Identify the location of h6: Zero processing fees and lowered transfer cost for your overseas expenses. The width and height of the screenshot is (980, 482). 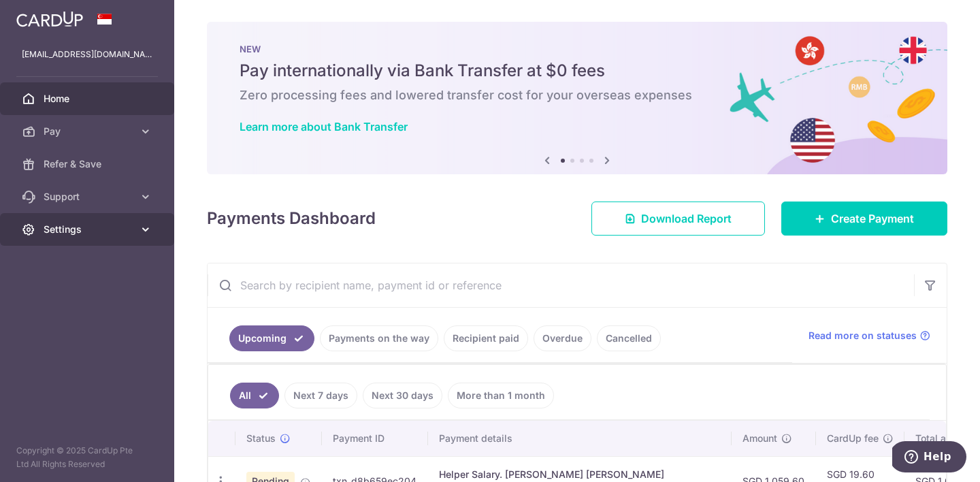
(577, 95).